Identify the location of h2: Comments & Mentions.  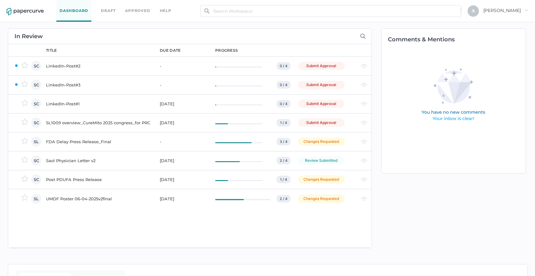
(457, 39).